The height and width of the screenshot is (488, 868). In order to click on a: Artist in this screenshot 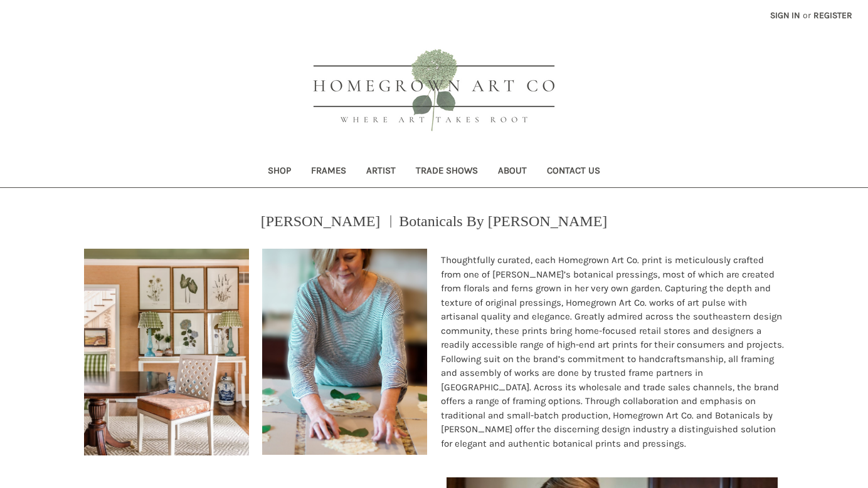, I will do `click(381, 172)`.